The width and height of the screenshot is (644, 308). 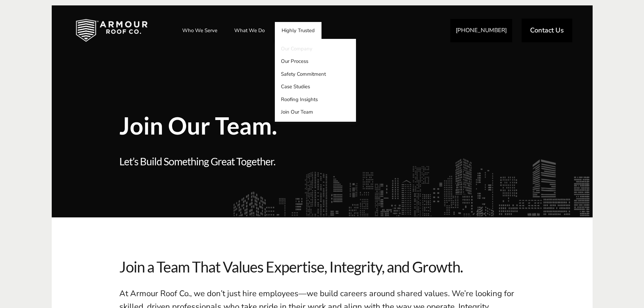 What do you see at coordinates (315, 62) in the screenshot?
I see `a: Our Process` at bounding box center [315, 62].